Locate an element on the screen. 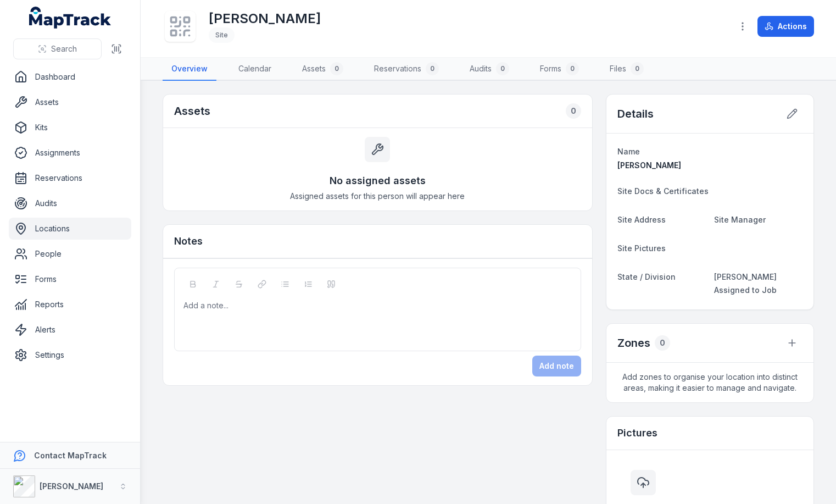 The image size is (836, 504). div: Site is located at coordinates (221, 35).